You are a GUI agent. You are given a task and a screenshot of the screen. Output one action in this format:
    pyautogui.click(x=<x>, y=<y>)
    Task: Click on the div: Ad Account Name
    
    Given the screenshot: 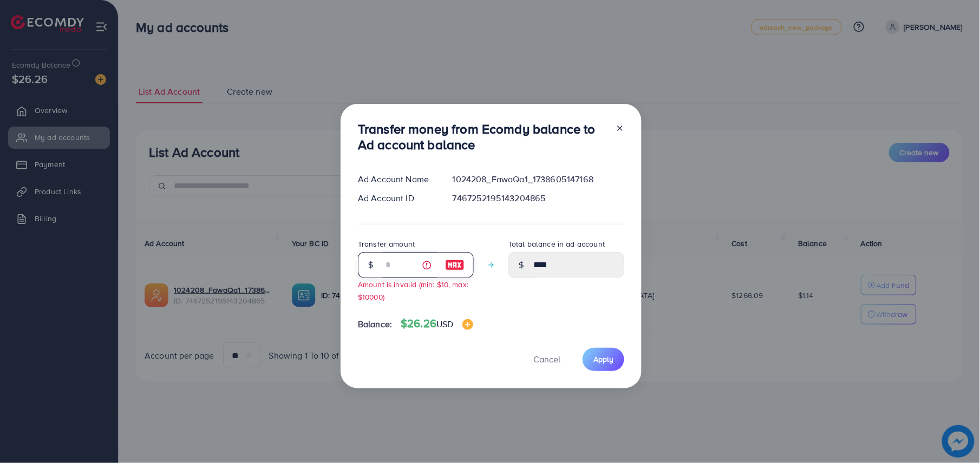 What is the action you would take?
    pyautogui.click(x=396, y=179)
    